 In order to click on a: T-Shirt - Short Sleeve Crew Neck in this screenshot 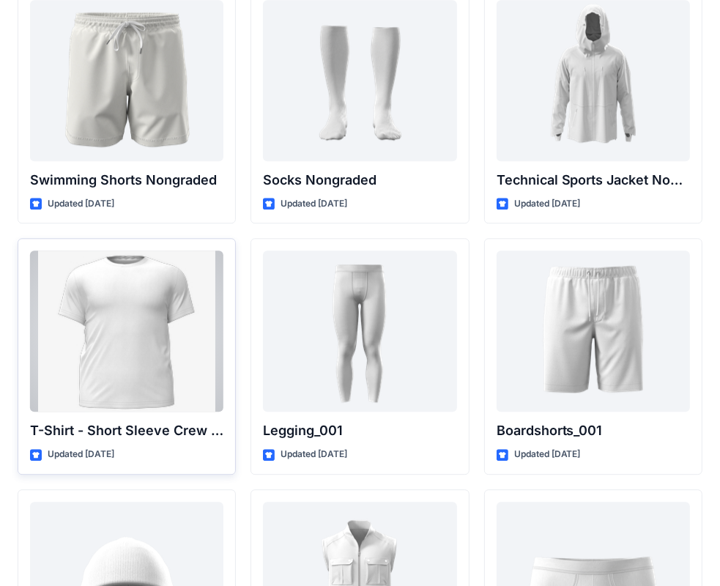, I will do `click(127, 331)`.